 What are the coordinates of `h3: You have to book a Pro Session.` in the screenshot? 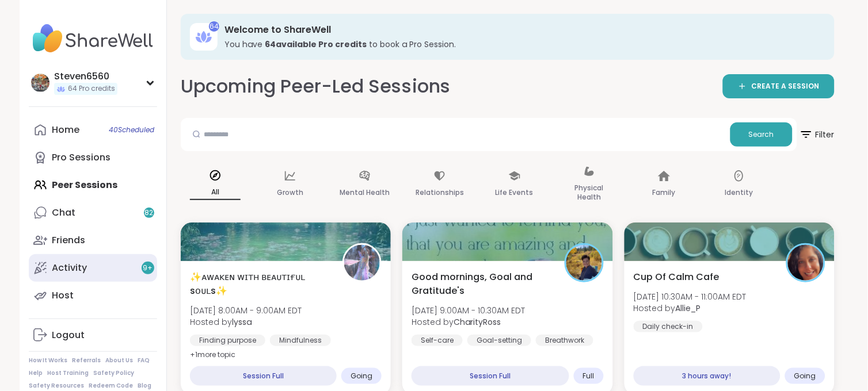 It's located at (521, 44).